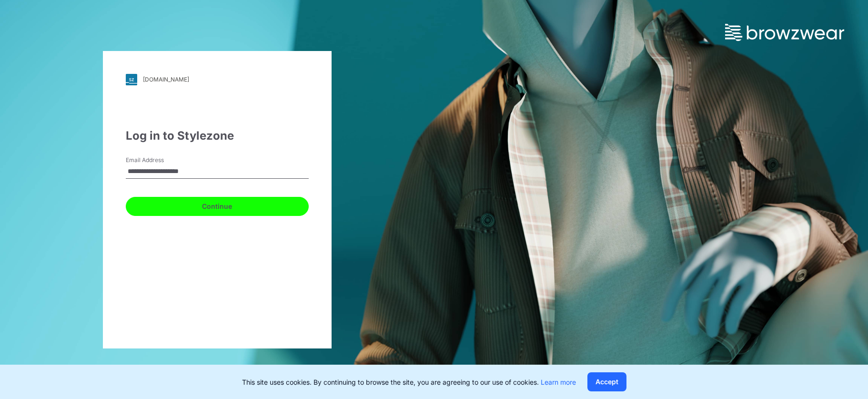  I want to click on a: Learn more, so click(558, 382).